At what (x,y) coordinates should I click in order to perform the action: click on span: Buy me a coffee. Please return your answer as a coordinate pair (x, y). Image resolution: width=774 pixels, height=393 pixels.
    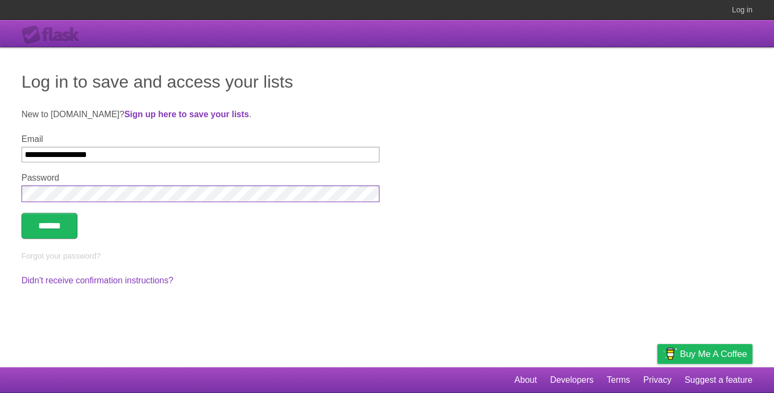
    Looking at the image, I should click on (713, 354).